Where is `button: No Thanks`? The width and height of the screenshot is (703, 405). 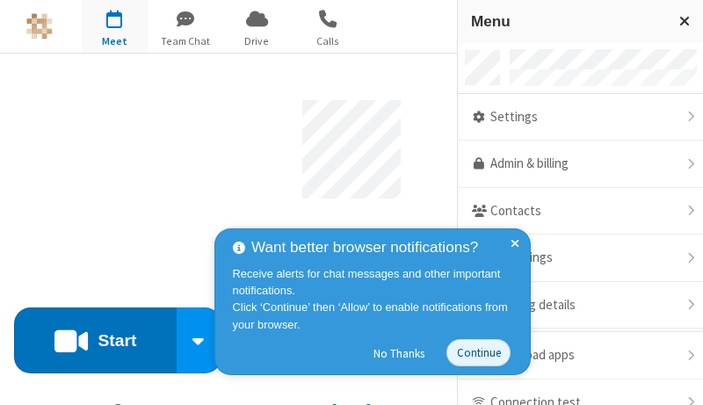
button: No Thanks is located at coordinates (399, 353).